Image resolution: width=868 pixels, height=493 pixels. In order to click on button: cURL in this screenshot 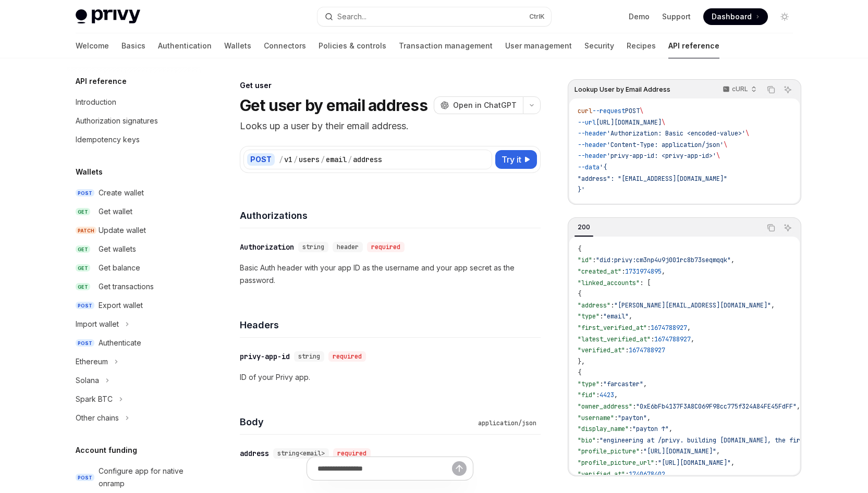, I will do `click(738, 90)`.